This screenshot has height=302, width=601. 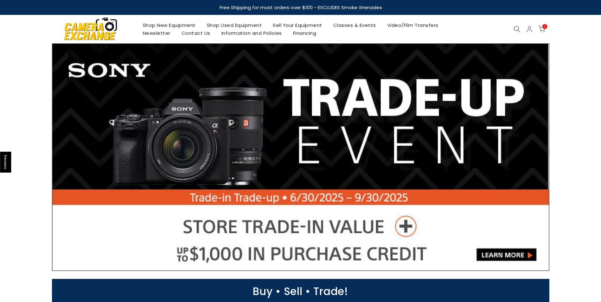 What do you see at coordinates (304, 262) in the screenshot?
I see `li: Page dot 4` at bounding box center [304, 262].